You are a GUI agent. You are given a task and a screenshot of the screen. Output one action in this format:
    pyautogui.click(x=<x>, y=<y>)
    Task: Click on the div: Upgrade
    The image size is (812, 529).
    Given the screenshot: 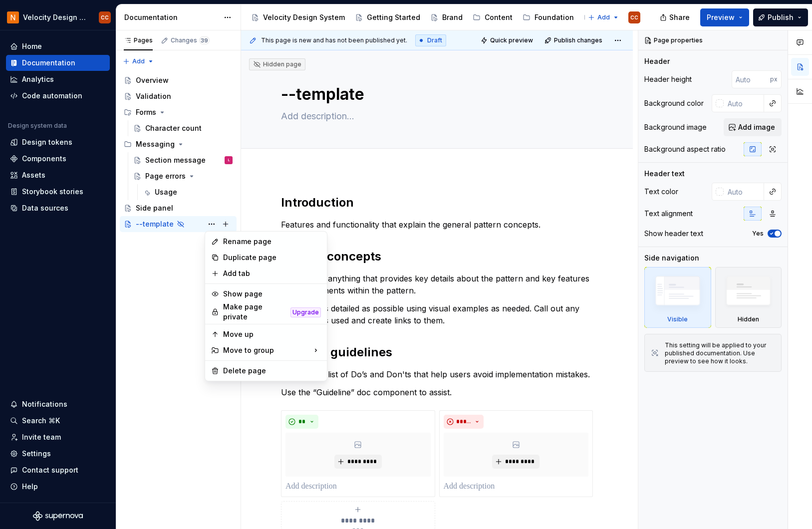 What is the action you would take?
    pyautogui.click(x=305, y=312)
    